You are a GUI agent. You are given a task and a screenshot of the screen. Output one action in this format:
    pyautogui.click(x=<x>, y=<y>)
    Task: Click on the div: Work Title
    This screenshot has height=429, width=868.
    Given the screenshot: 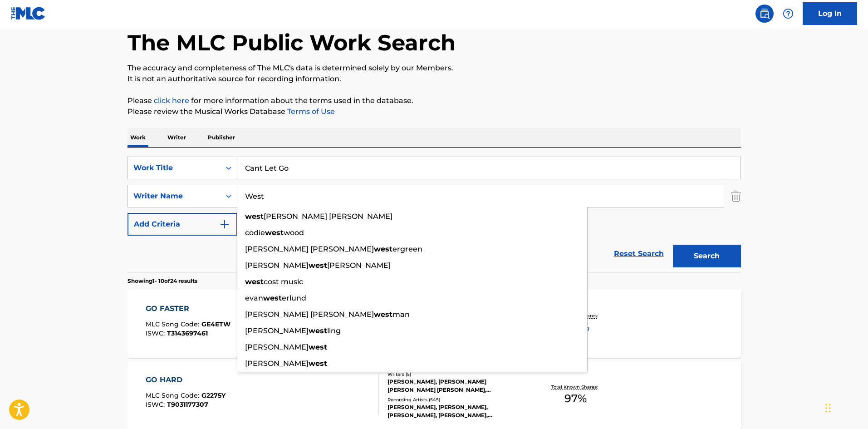 What is the action you would take?
    pyautogui.click(x=174, y=168)
    